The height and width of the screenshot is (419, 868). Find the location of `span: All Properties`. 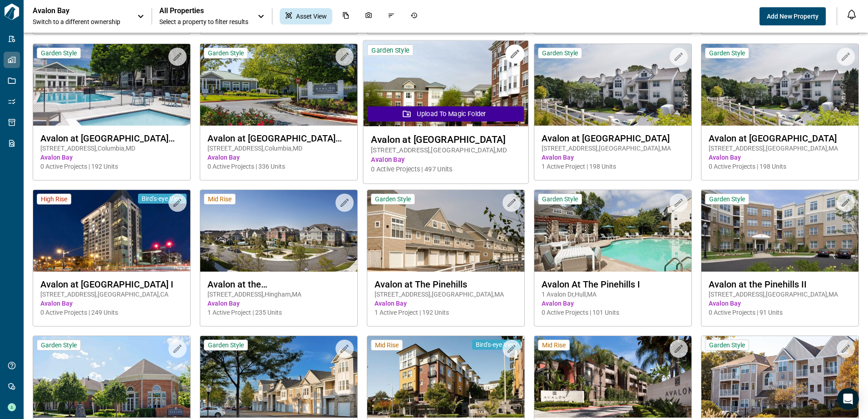

span: All Properties is located at coordinates (204, 11).